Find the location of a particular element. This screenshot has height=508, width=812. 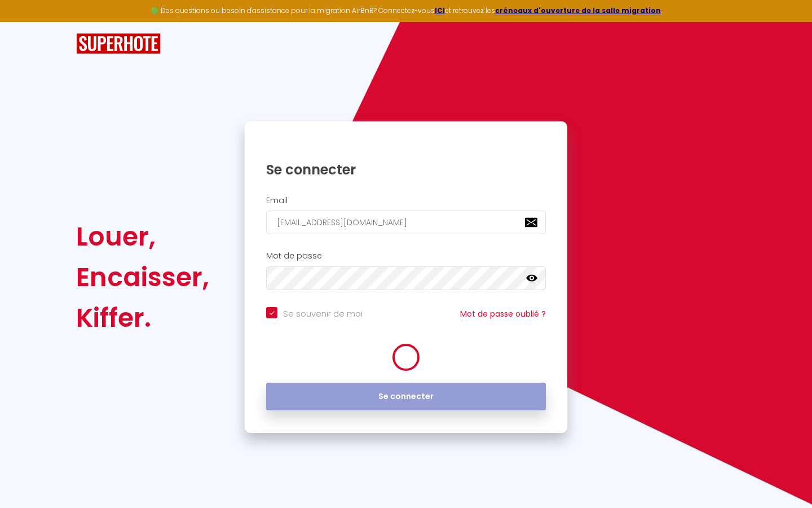

h2: Email is located at coordinates (406, 200).